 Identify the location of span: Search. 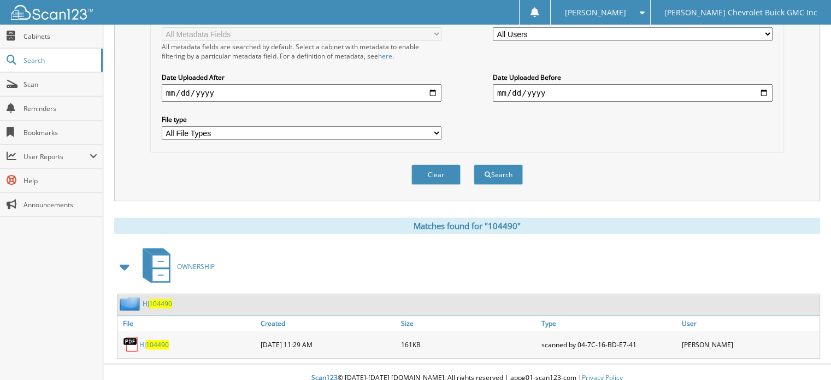
(60, 60).